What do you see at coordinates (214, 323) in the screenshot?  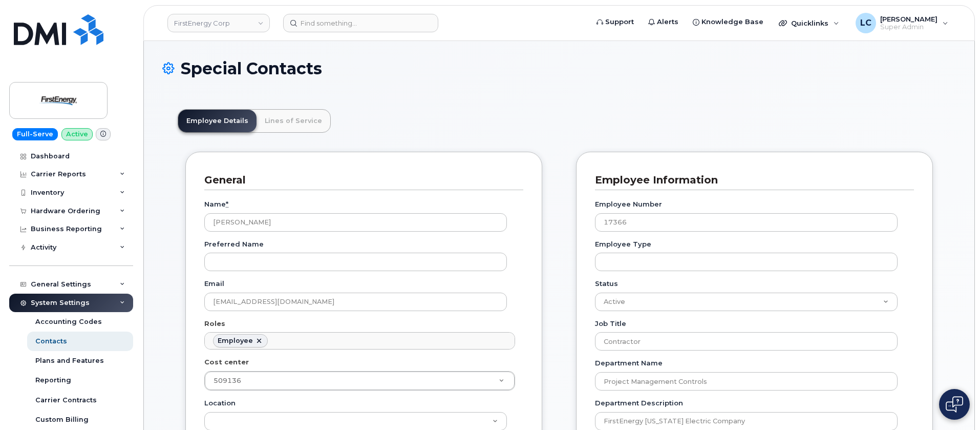 I see `label: Roles` at bounding box center [214, 323].